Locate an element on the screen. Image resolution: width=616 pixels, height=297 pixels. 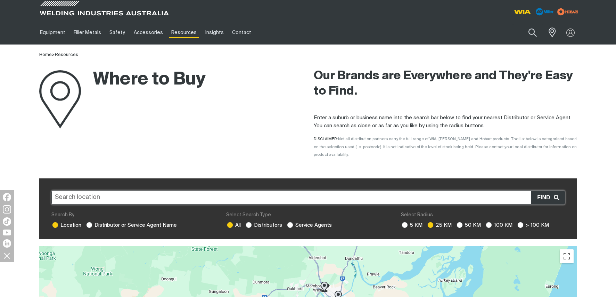
img: hide socials is located at coordinates (7, 255).